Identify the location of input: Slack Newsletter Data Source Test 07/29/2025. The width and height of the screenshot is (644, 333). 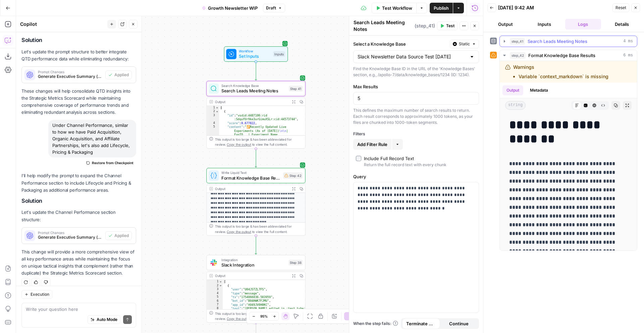
(412, 57).